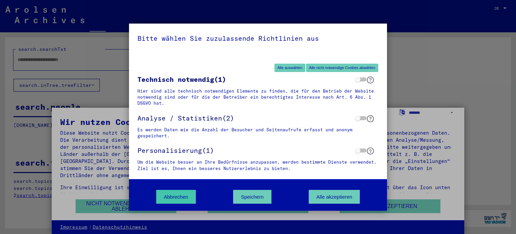 The width and height of the screenshot is (516, 234). I want to click on button: Alle akzeptieren, so click(334, 196).